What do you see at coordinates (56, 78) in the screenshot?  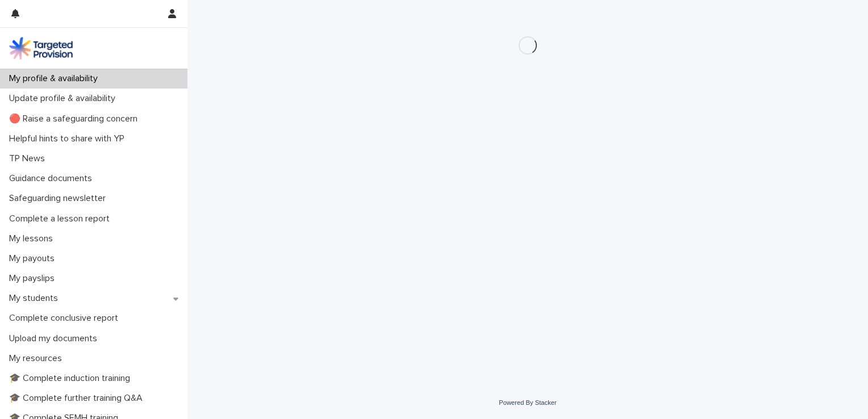 I see `p: My profile & availability` at bounding box center [56, 78].